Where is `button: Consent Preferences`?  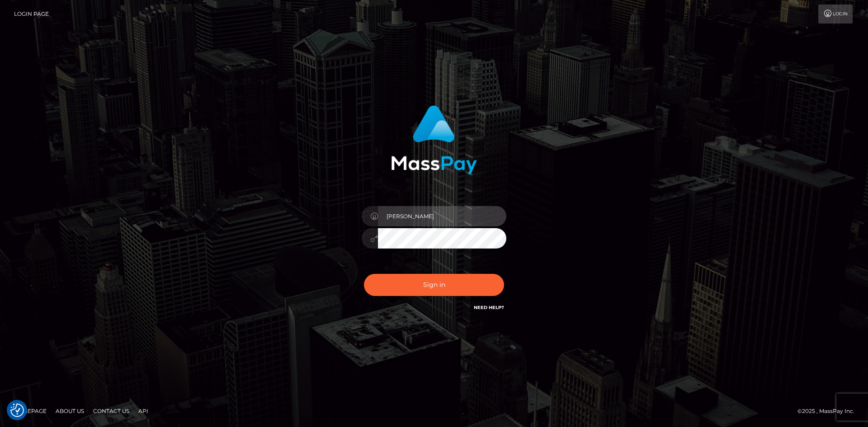
button: Consent Preferences is located at coordinates (17, 410).